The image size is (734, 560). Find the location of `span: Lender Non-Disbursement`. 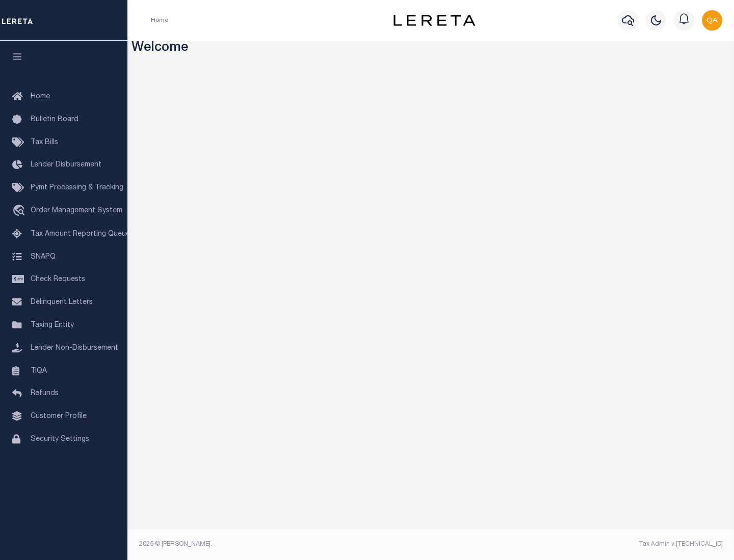

span: Lender Non-Disbursement is located at coordinates (75, 348).